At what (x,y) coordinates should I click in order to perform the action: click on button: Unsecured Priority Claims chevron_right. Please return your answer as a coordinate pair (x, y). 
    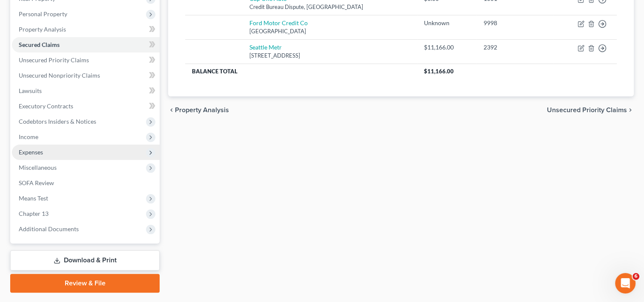
    Looking at the image, I should click on (591, 110).